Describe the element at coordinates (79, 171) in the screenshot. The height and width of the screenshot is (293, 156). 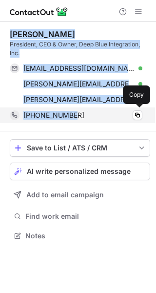
I see `span: AI write personalized message` at that location.